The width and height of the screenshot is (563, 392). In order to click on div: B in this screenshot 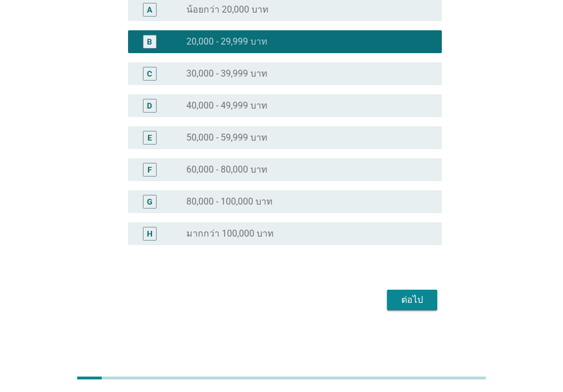, I will do `click(149, 41)`.